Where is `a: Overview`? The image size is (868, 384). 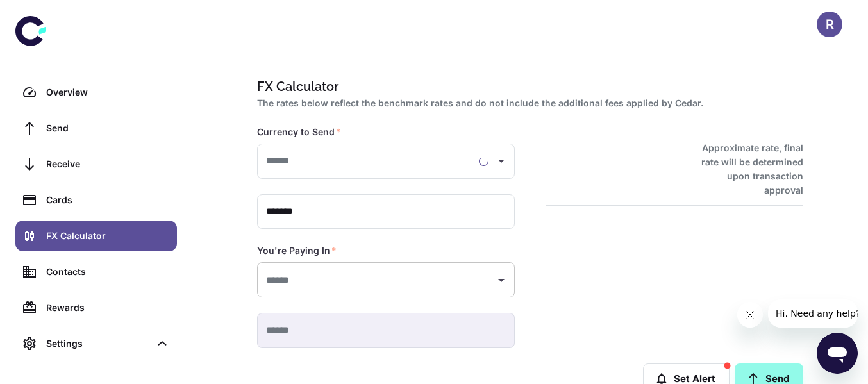 a: Overview is located at coordinates (96, 92).